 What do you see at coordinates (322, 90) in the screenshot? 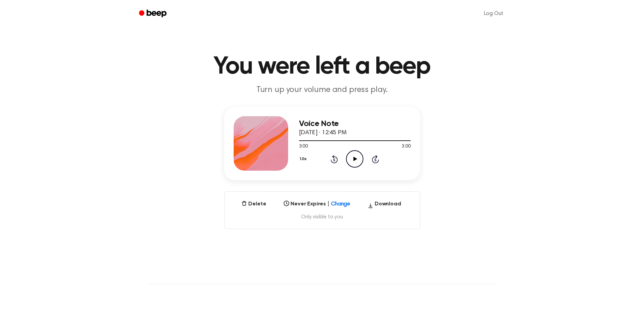
I see `p: Turn up your volume and press play.` at bounding box center [322, 90].